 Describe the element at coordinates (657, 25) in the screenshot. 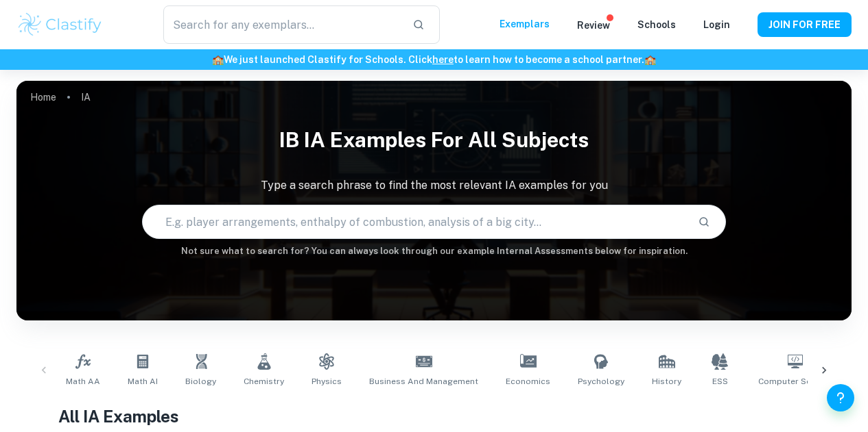

I see `a: Schools` at that location.